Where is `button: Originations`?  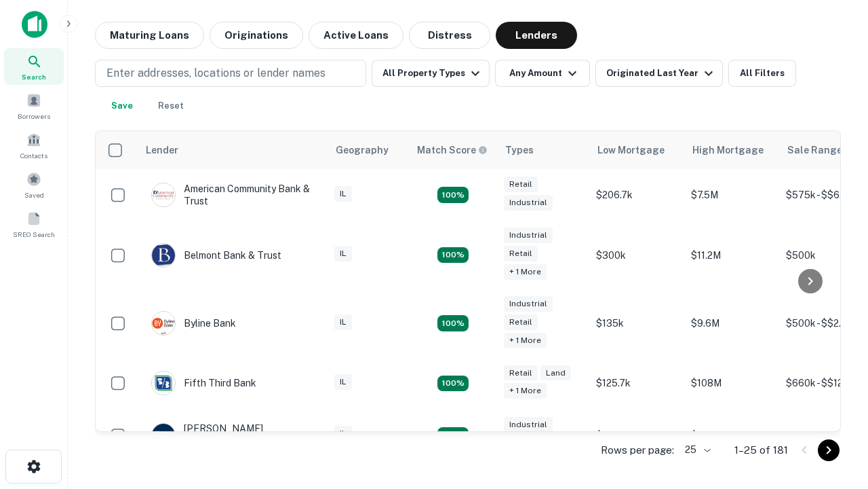 button: Originations is located at coordinates (256, 36).